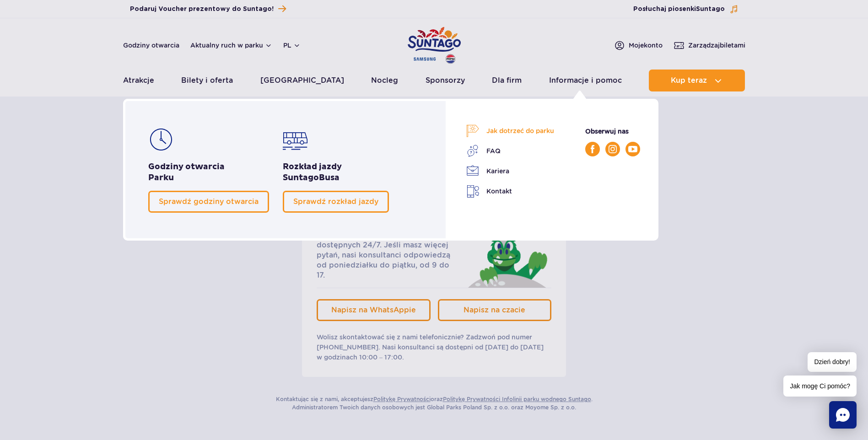 The height and width of the screenshot is (440, 868). I want to click on span: Zarządzaj biletami, so click(716, 45).